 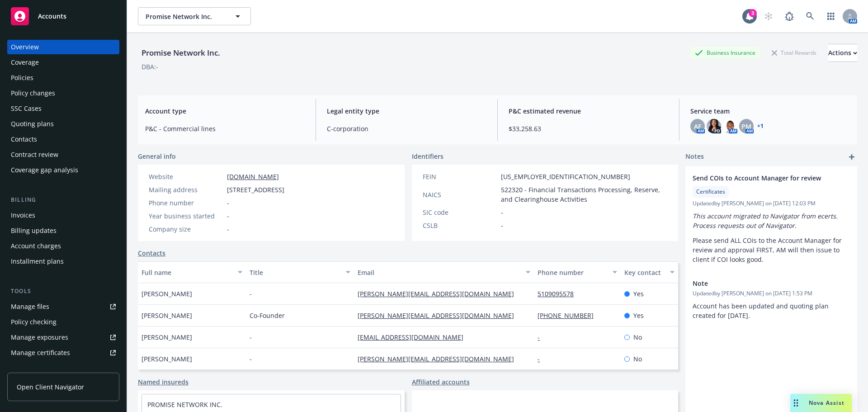 I want to click on span: Co-Founder, so click(x=267, y=316).